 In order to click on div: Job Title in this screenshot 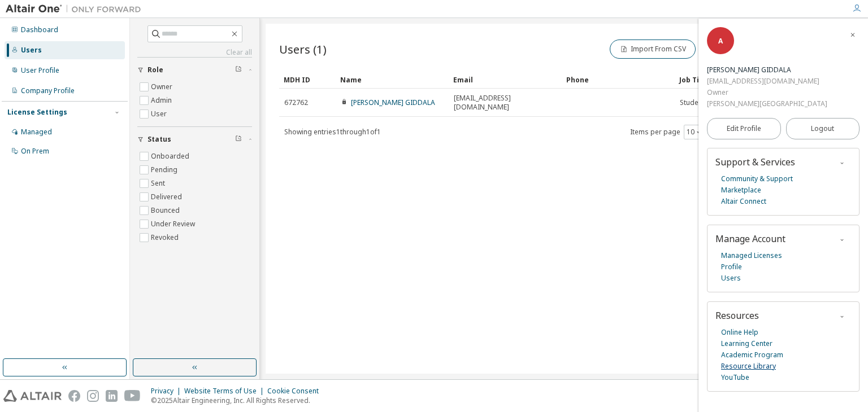, I will do `click(706, 80)`.